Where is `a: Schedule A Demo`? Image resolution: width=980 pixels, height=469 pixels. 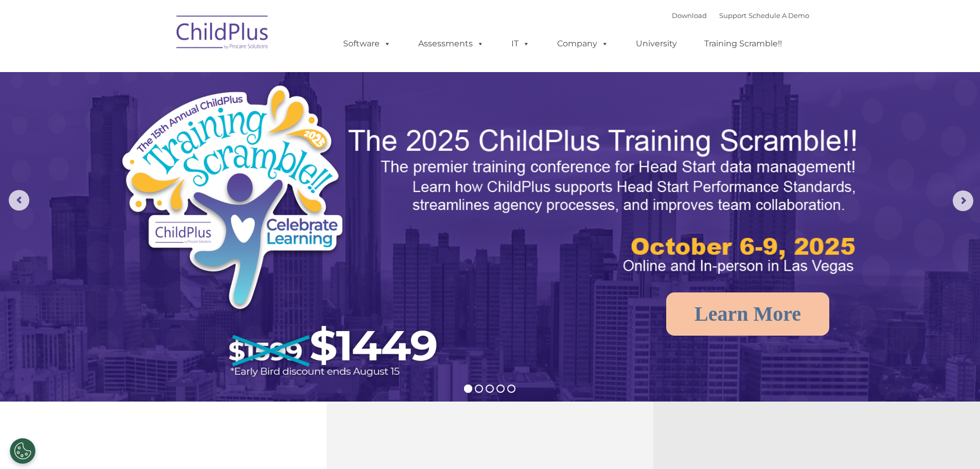
a: Schedule A Demo is located at coordinates (779, 16).